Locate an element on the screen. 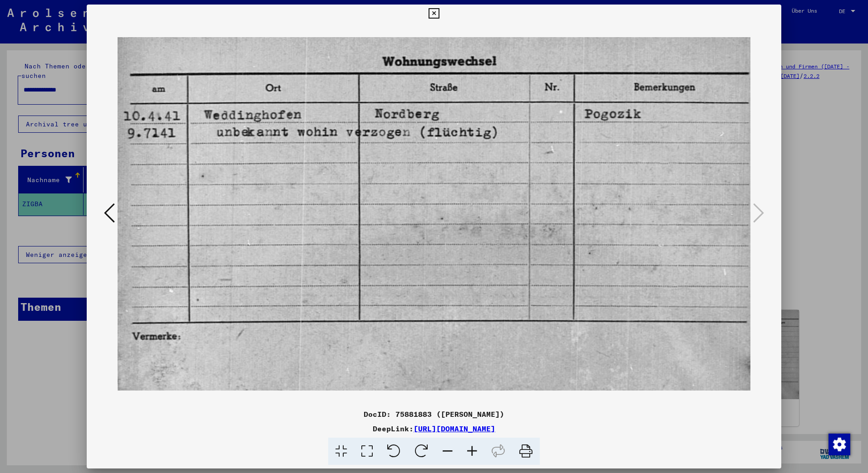 The width and height of the screenshot is (868, 473). img: Zustimmung ändern is located at coordinates (839, 445).